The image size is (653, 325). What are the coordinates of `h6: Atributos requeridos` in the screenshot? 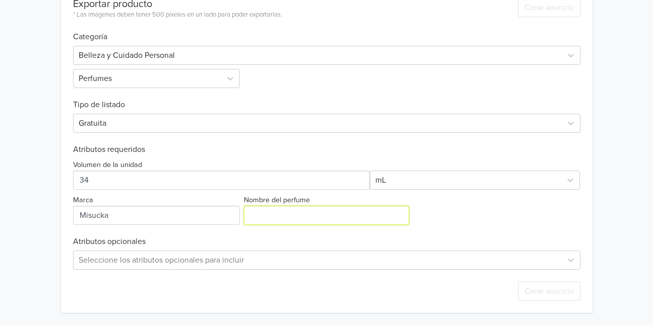 It's located at (326, 150).